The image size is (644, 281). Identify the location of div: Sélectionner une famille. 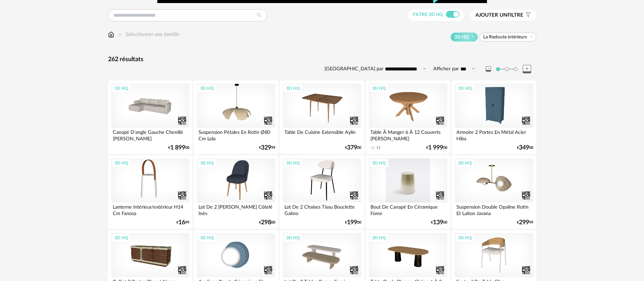
(148, 34).